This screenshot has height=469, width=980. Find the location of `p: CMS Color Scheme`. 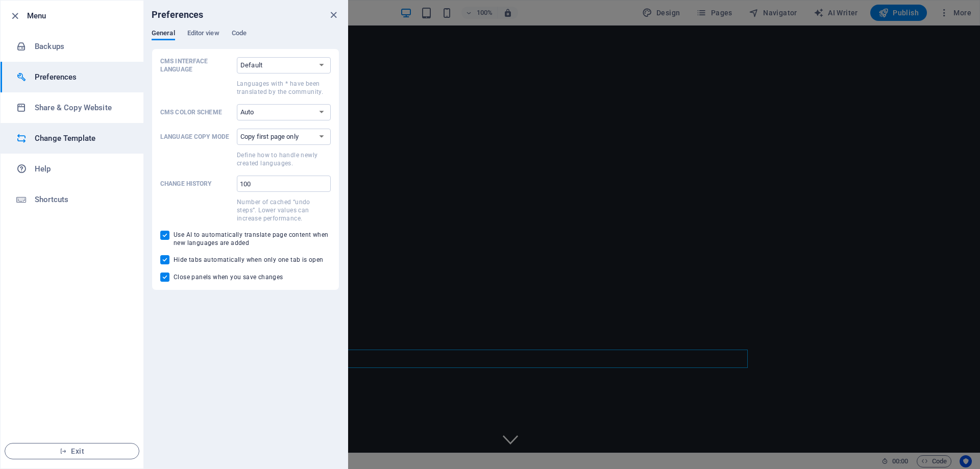

p: CMS Color Scheme is located at coordinates (197, 112).